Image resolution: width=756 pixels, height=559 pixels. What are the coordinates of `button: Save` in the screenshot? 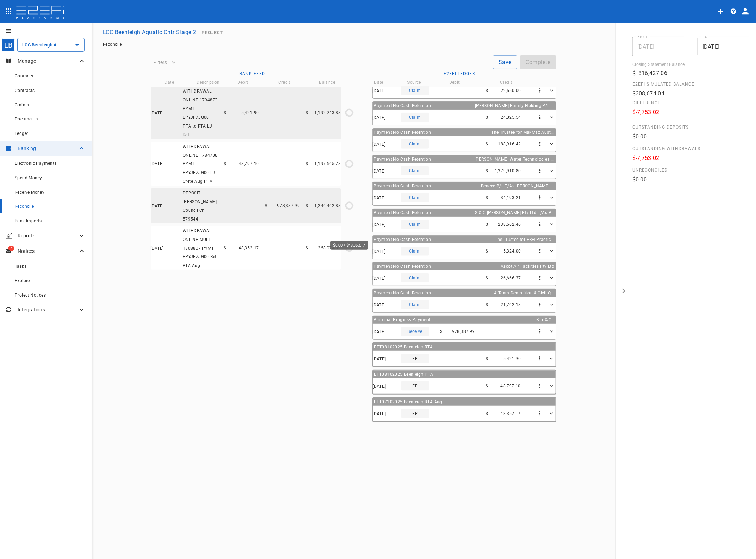 It's located at (505, 62).